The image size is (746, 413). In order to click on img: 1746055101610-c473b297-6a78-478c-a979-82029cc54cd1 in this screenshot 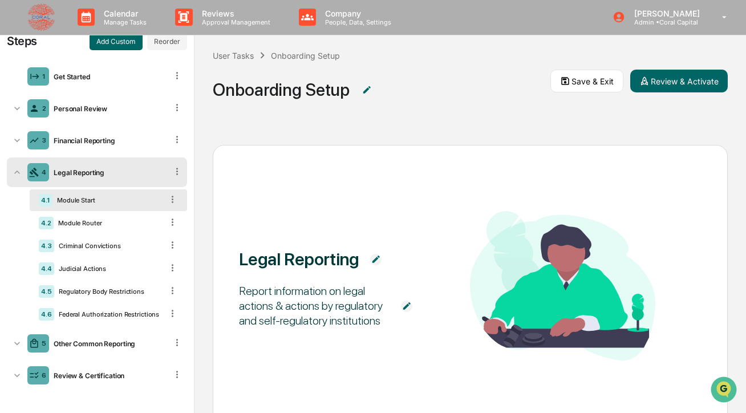, I will do `click(22, 98)`.